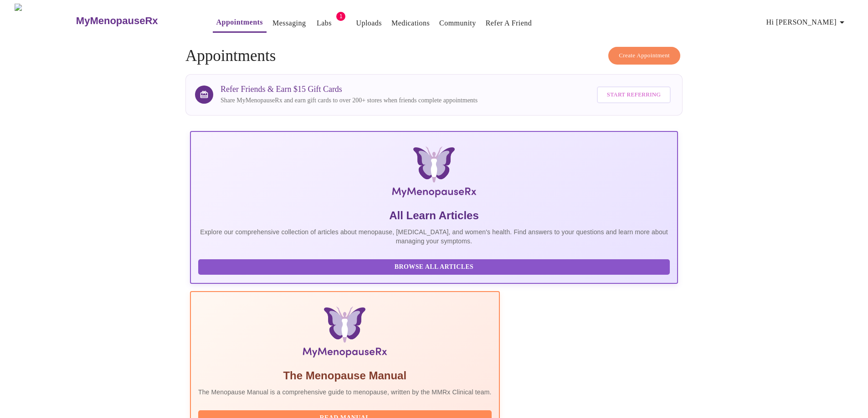 The height and width of the screenshot is (418, 868). Describe the element at coordinates (457, 24) in the screenshot. I see `a: Community` at that location.